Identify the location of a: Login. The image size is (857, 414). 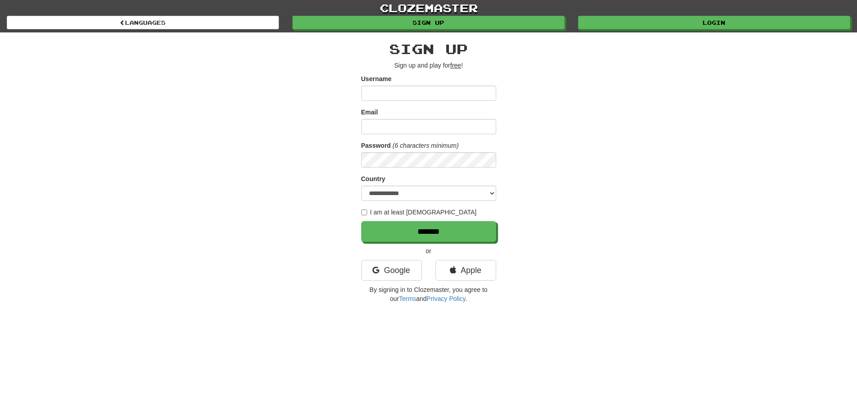
(714, 23).